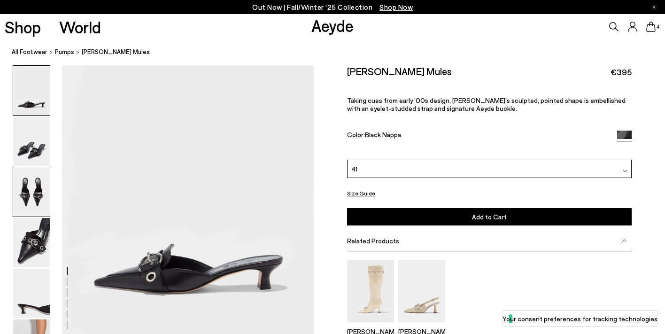 This screenshot has width=665, height=334. I want to click on a: World, so click(80, 27).